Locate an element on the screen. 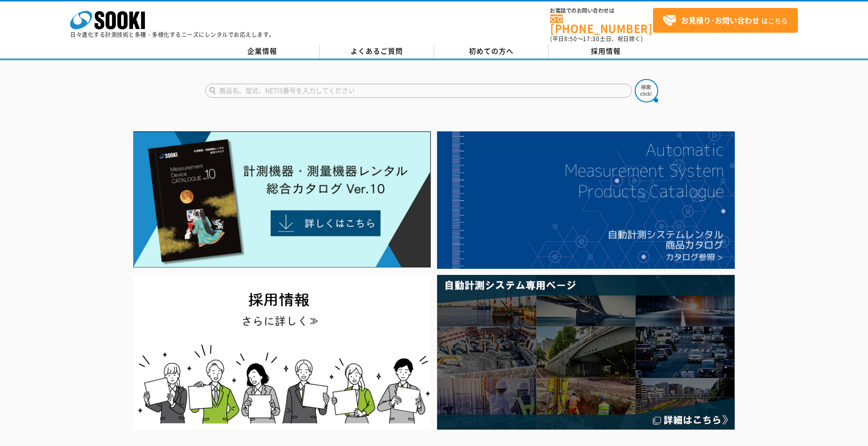 This screenshot has height=446, width=868. span: 初めての方へ is located at coordinates (491, 51).